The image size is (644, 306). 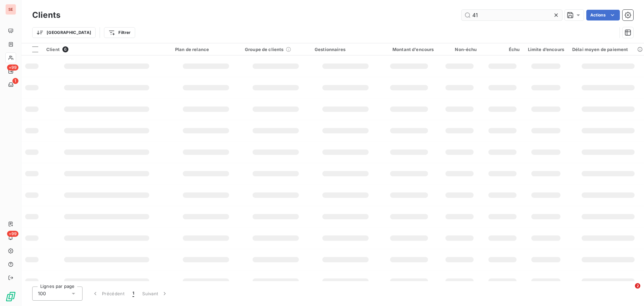 I want to click on button: Actions, so click(x=603, y=15).